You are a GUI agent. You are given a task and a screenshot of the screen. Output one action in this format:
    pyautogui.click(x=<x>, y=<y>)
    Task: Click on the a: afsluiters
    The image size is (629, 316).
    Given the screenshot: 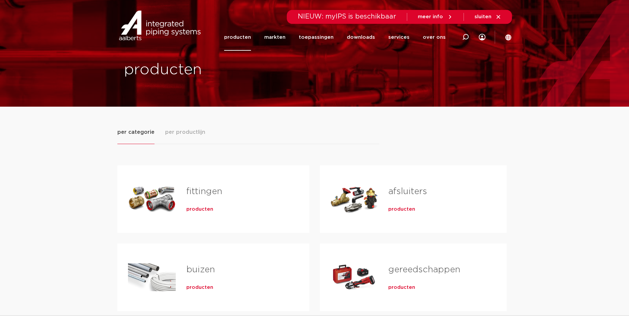 What is the action you would take?
    pyautogui.click(x=407, y=192)
    